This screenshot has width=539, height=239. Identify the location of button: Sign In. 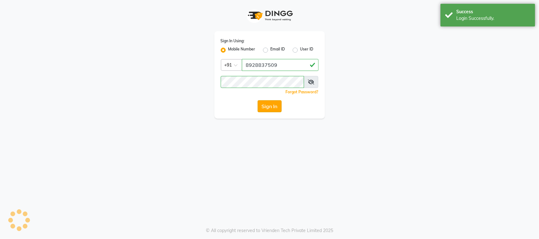
(270, 106).